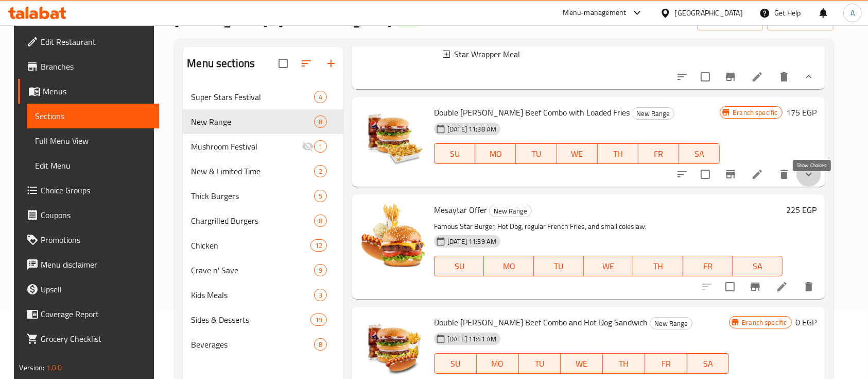 This screenshot has width=868, height=379. I want to click on img: Mesaytar Offer, so click(393, 236).